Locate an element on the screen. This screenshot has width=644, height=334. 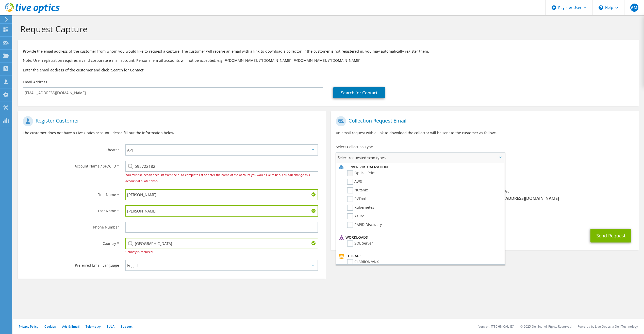
label: Optical Prime is located at coordinates (362, 173).